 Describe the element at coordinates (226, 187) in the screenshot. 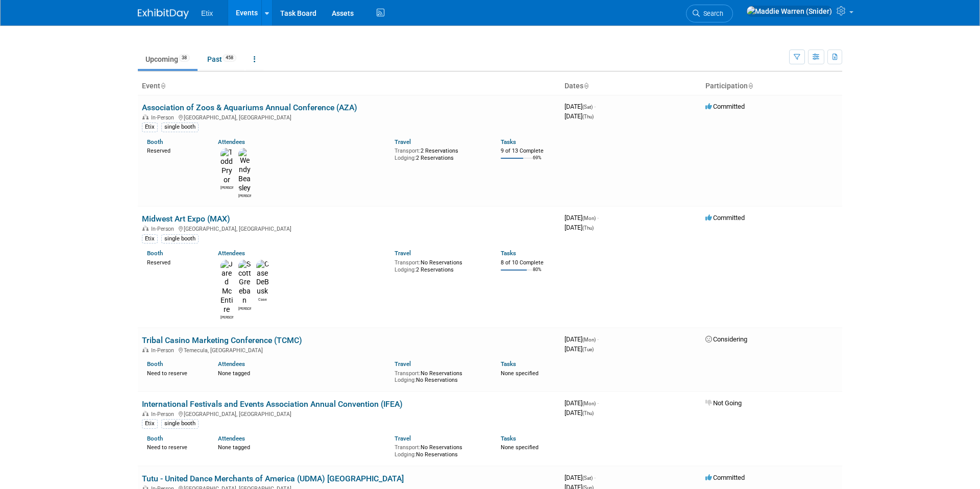

I see `div: Todd Pryor` at that location.